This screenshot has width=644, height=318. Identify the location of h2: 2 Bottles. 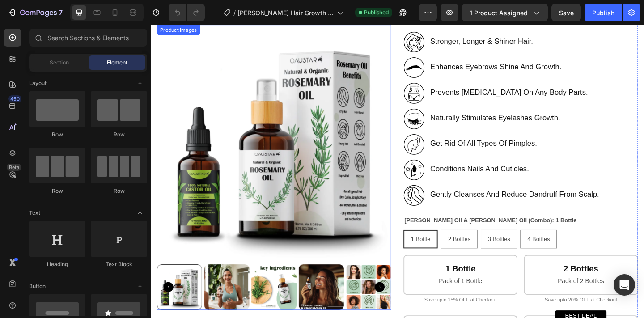
(468, 265).